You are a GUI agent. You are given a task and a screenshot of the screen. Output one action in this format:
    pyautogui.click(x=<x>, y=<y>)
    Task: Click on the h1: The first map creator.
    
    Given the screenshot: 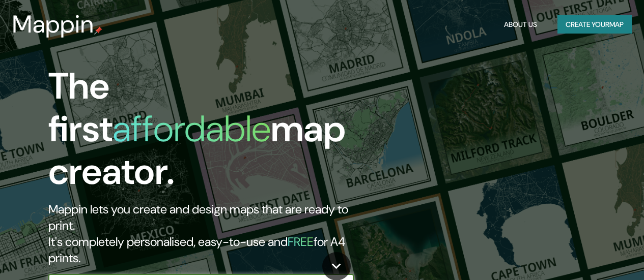 What is the action you would take?
    pyautogui.click(x=209, y=133)
    